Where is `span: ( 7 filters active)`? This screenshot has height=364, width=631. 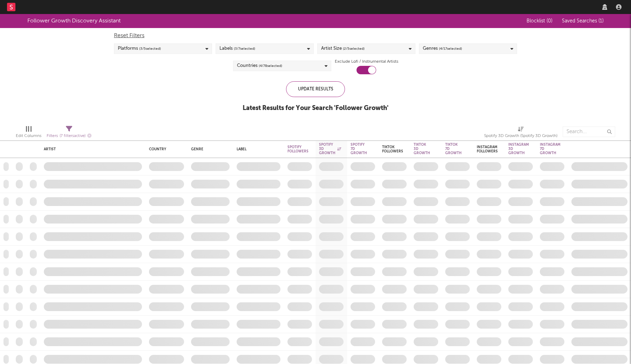
span: ( 7 filters active) is located at coordinates (72, 136).